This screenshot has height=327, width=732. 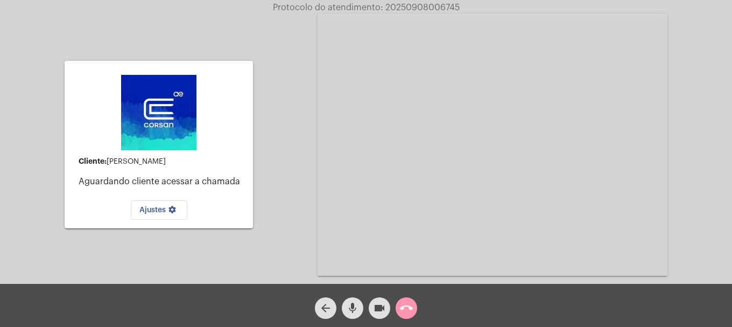 What do you see at coordinates (353, 308) in the screenshot?
I see `mat-icon: mic` at bounding box center [353, 308].